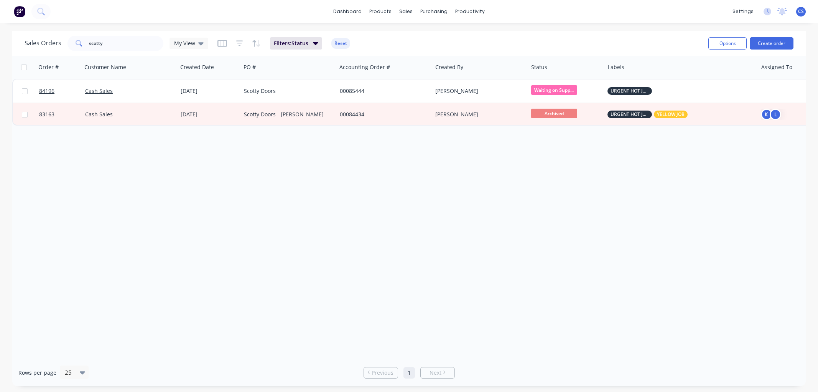 The height and width of the screenshot is (392, 818). Describe the element at coordinates (62, 114) in the screenshot. I see `a: 83163` at that location.